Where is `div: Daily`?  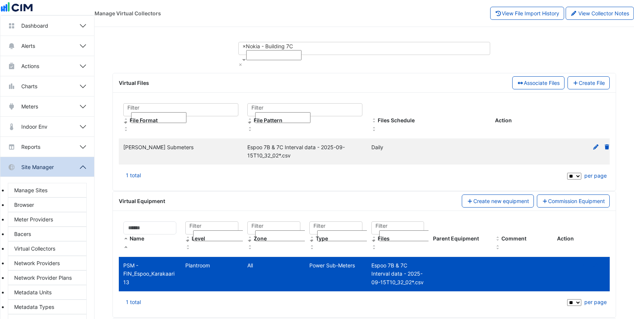
div: Daily is located at coordinates (429, 147).